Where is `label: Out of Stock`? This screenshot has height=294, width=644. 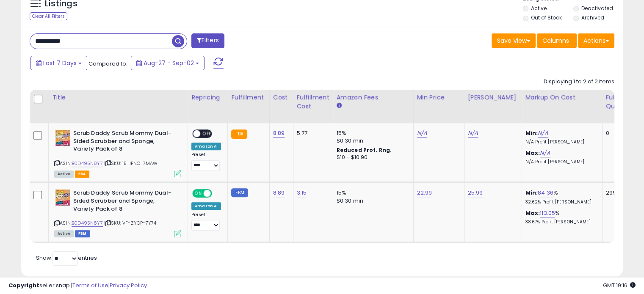 label: Out of Stock is located at coordinates (547, 18).